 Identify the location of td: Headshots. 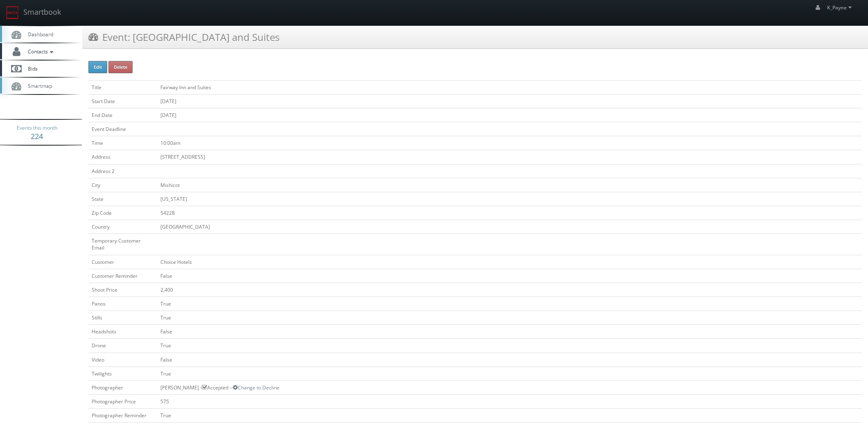
(123, 332).